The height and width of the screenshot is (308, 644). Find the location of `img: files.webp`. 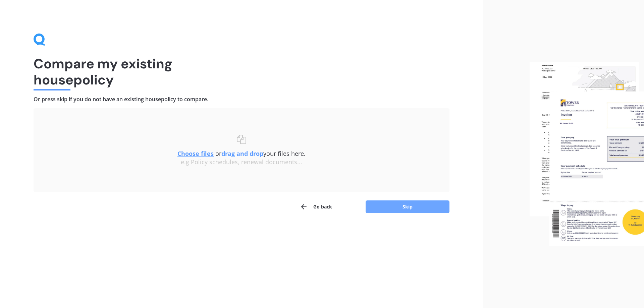

img: files.webp is located at coordinates (587, 154).